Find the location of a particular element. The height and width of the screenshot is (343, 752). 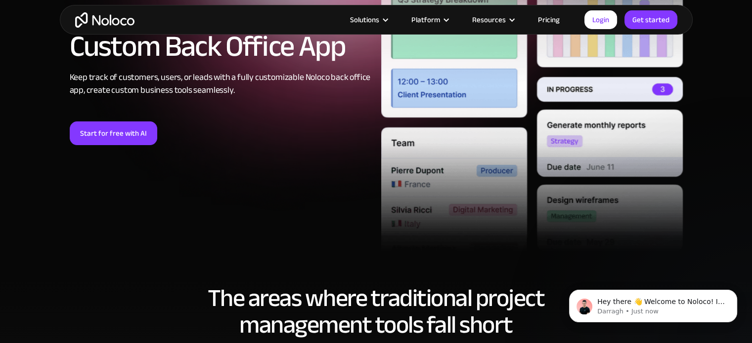

a: Start for free with AI is located at coordinates (113, 133).